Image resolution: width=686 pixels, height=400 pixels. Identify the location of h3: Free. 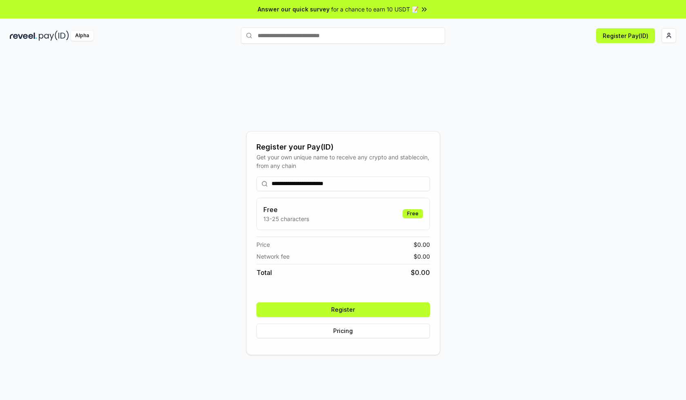
(286, 209).